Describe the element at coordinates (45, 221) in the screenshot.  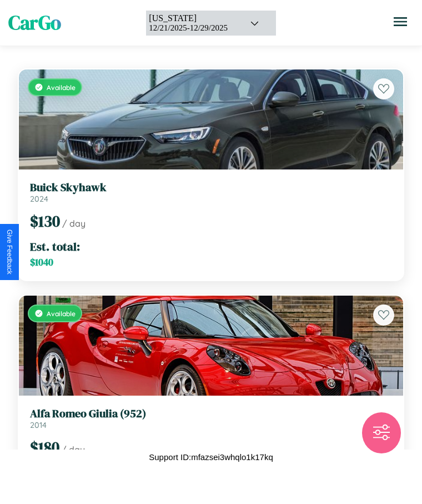
I see `span: $ 130` at that location.